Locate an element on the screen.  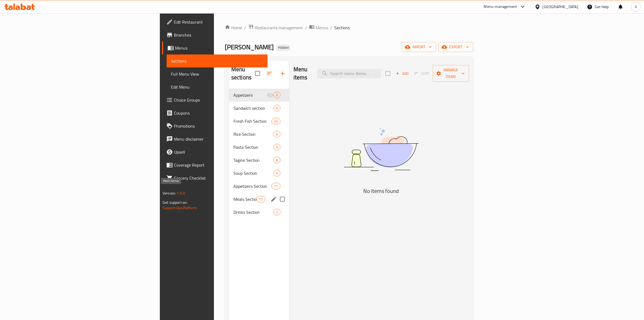
span: Restaurants management is located at coordinates (279, 28).